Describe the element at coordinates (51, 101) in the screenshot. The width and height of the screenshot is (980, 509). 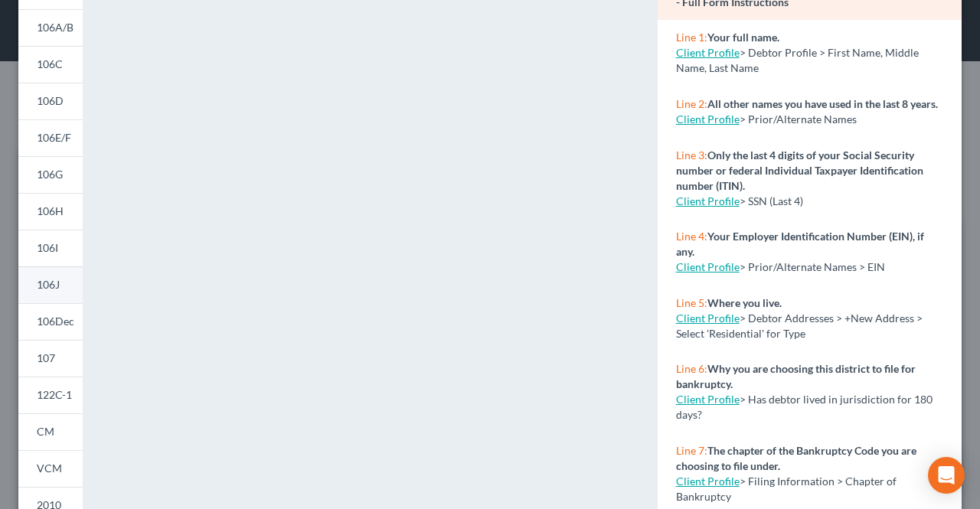
I see `a: 106D` at that location.